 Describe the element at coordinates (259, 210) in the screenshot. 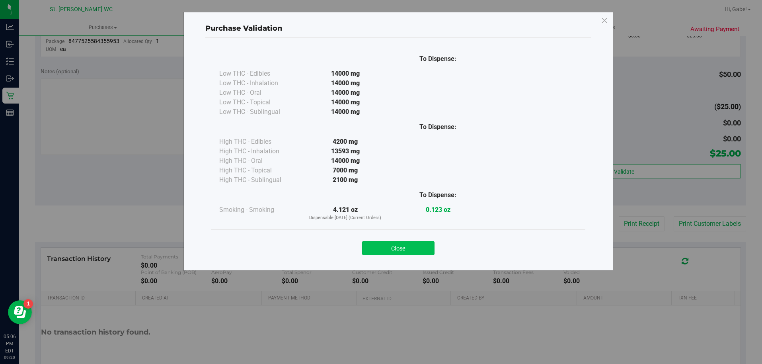

I see `div: Smoking - Smoking` at that location.